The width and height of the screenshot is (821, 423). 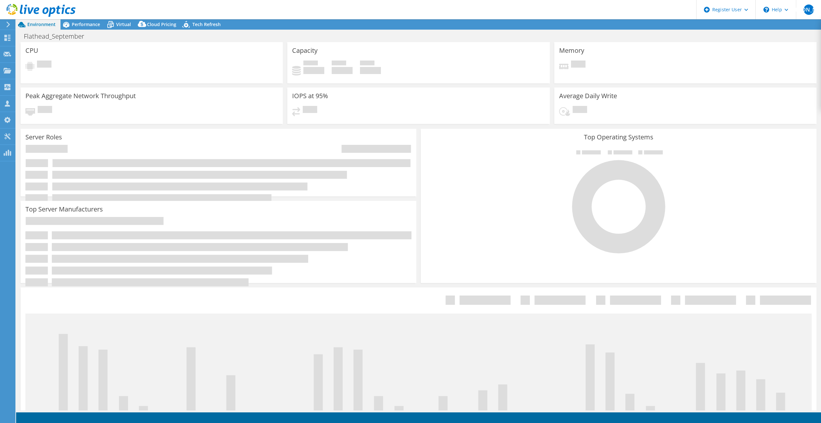 What do you see at coordinates (207, 24) in the screenshot?
I see `span: Tech Refresh` at bounding box center [207, 24].